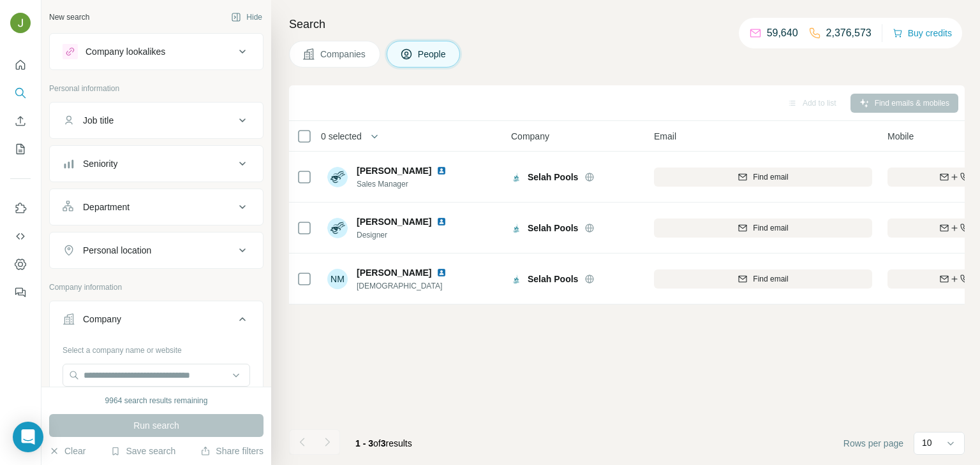 The image size is (980, 465). I want to click on span: 0 selected, so click(341, 137).